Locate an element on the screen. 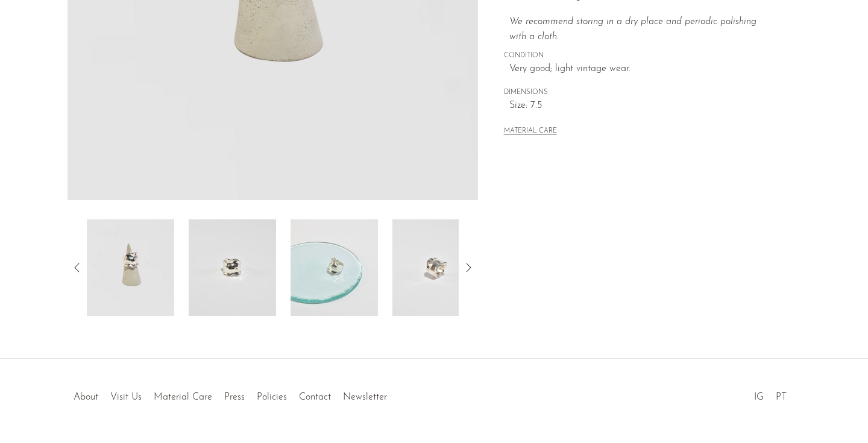  a: Contact is located at coordinates (315, 397).